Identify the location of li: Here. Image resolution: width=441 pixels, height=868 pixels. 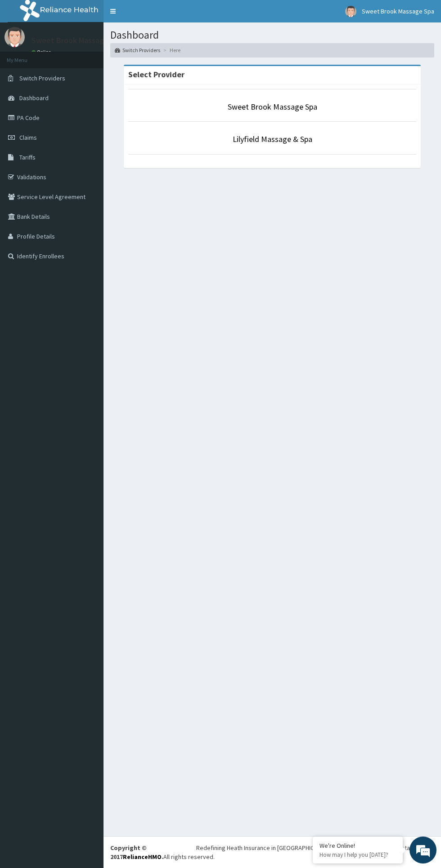
(170, 50).